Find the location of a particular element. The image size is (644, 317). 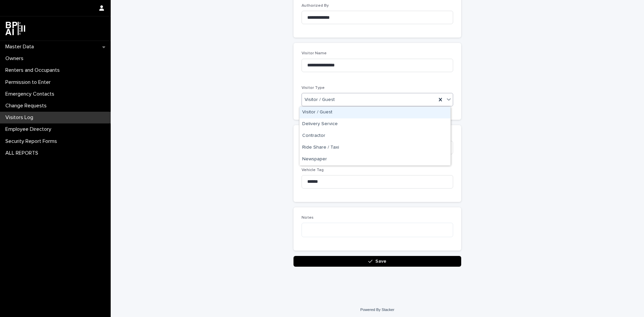

span: Visitor / Guest is located at coordinates (320, 100).